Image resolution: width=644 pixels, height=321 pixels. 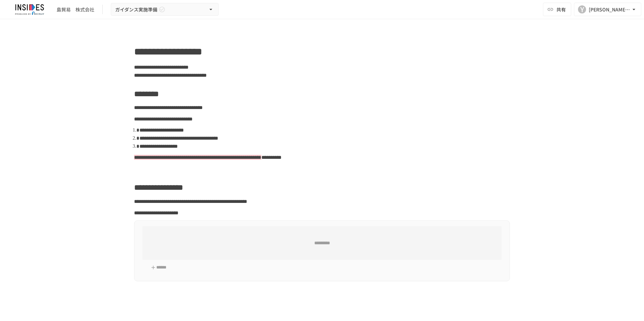 I want to click on span: 共有, so click(x=561, y=9).